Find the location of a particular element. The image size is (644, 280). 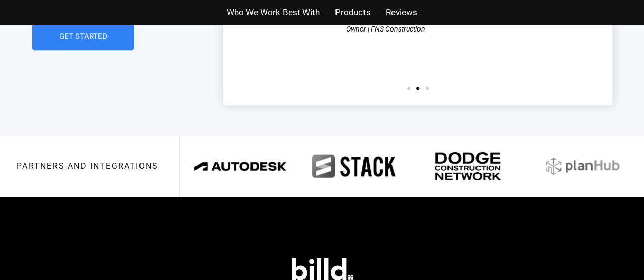

span: Go to slide 1 is located at coordinates (409, 89).